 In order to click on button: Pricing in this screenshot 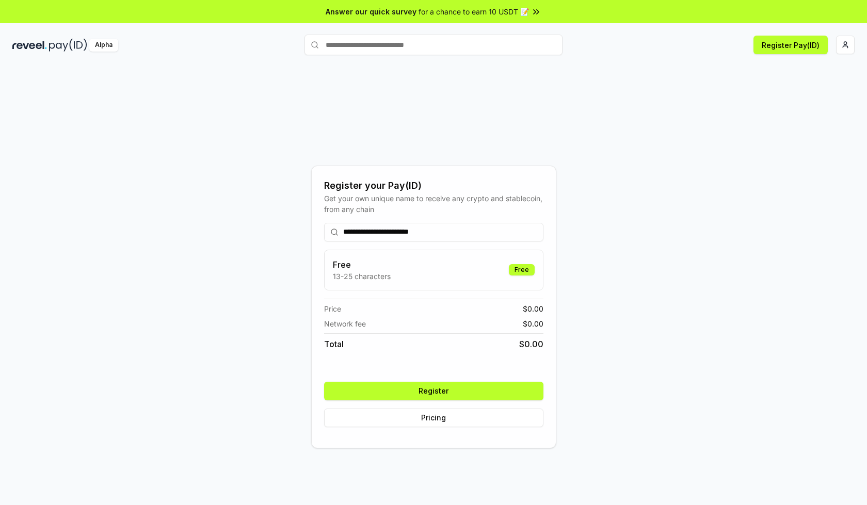, I will do `click(434, 418)`.